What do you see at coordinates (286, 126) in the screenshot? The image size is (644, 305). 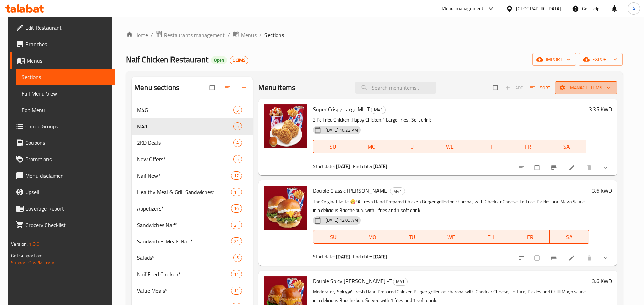 I see `img: Super Crispy Large Ml -T` at bounding box center [286, 126].